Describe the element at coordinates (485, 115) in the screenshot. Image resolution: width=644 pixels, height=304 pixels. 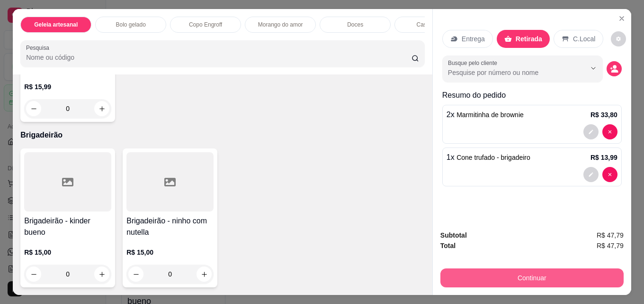
I see `p: 2 x` at that location.